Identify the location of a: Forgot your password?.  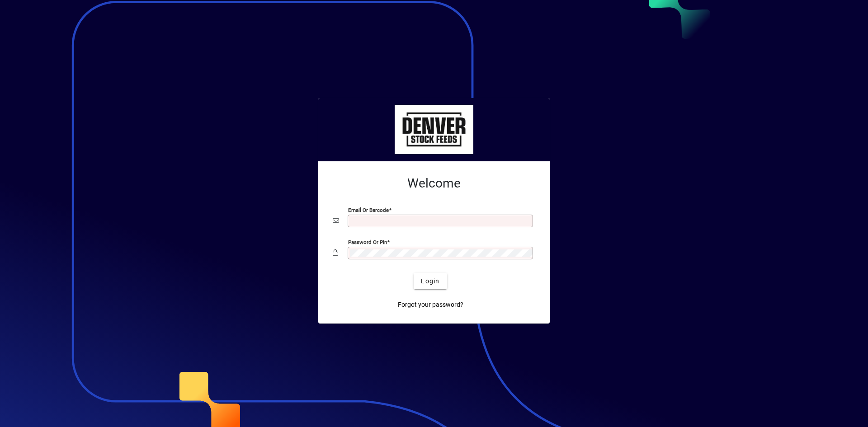
(430, 305).